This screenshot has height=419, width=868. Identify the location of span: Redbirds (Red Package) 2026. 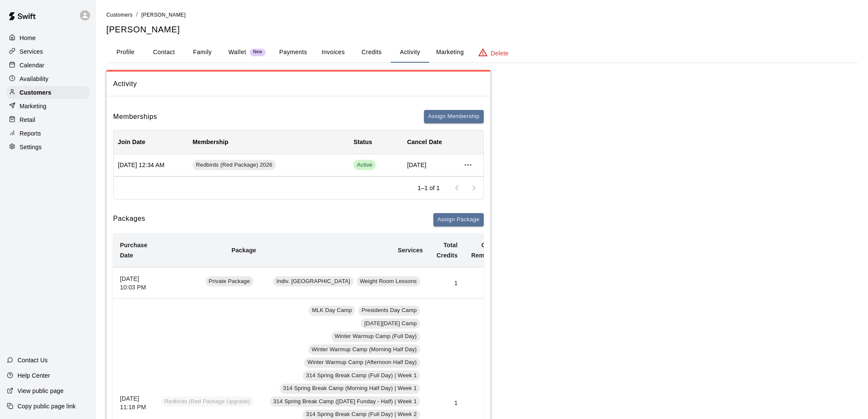
(234, 165).